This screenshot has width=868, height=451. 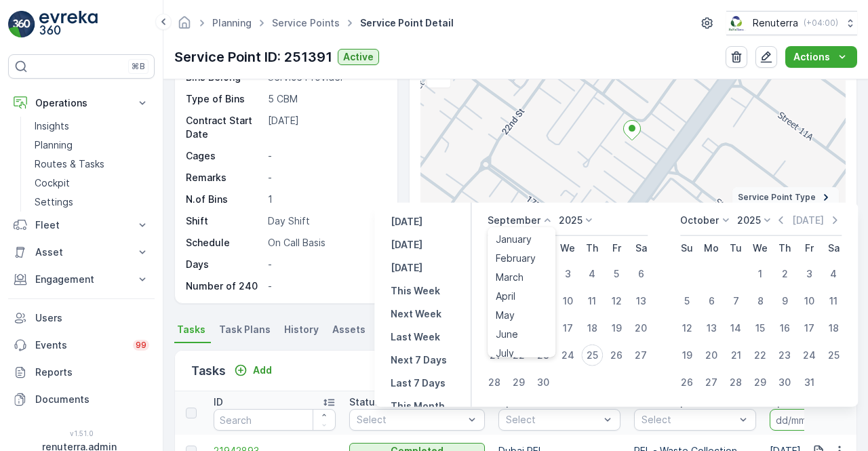 I want to click on span: March, so click(x=509, y=277).